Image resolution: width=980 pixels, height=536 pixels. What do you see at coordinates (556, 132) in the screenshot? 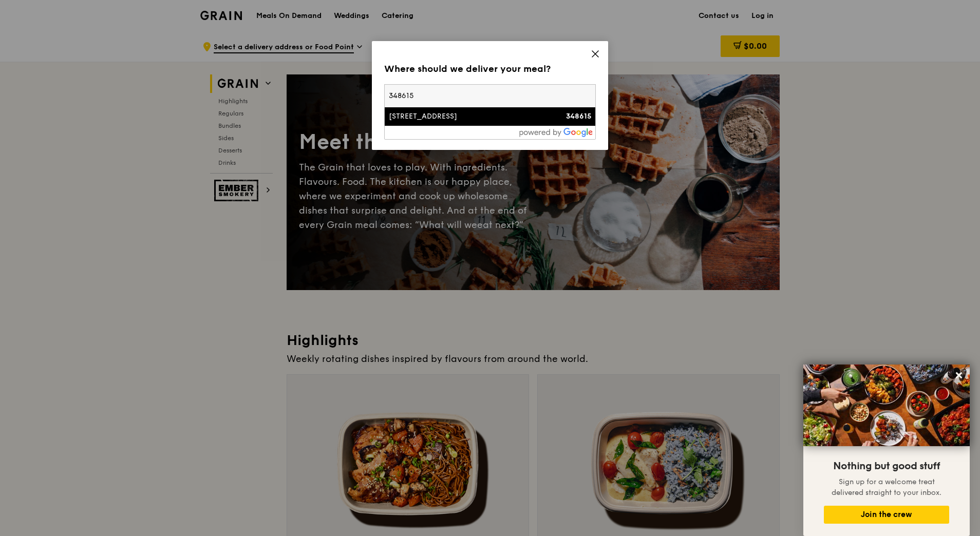
I see `img: powered-by-google.60e8a832.png` at bounding box center [556, 132].